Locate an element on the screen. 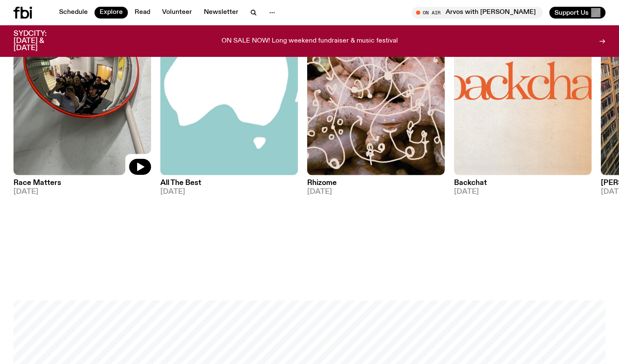 This screenshot has width=619, height=364. a: Explore is located at coordinates (111, 13).